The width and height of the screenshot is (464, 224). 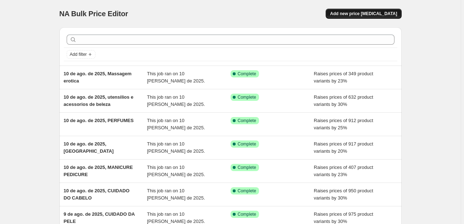 What do you see at coordinates (344, 194) in the screenshot?
I see `span: Raises prices of 950 product variants by 30%` at bounding box center [344, 194].